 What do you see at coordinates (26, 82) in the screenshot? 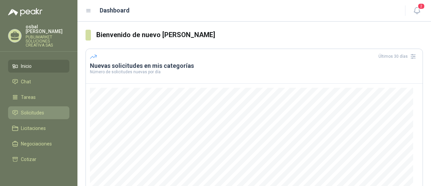
I see `span: Chat` at bounding box center [26, 82].